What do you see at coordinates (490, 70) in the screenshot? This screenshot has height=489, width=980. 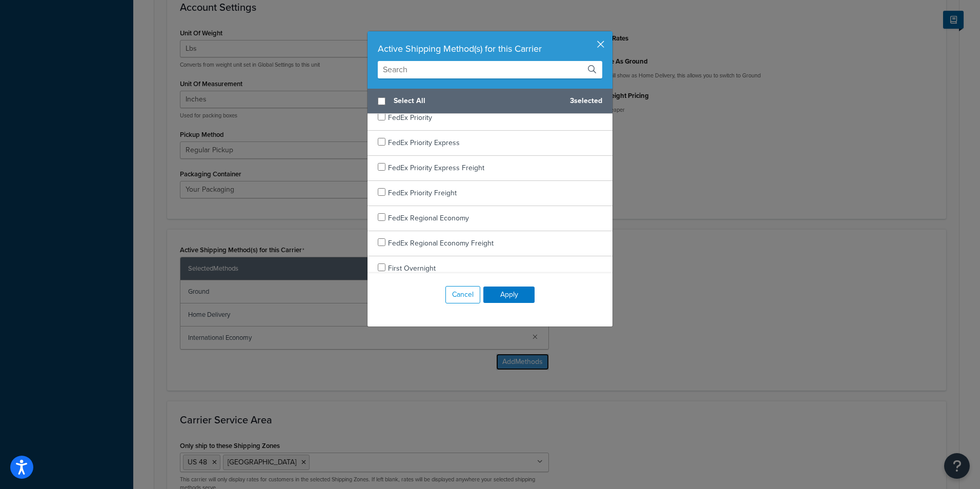 I see `input: Search` at bounding box center [490, 70].